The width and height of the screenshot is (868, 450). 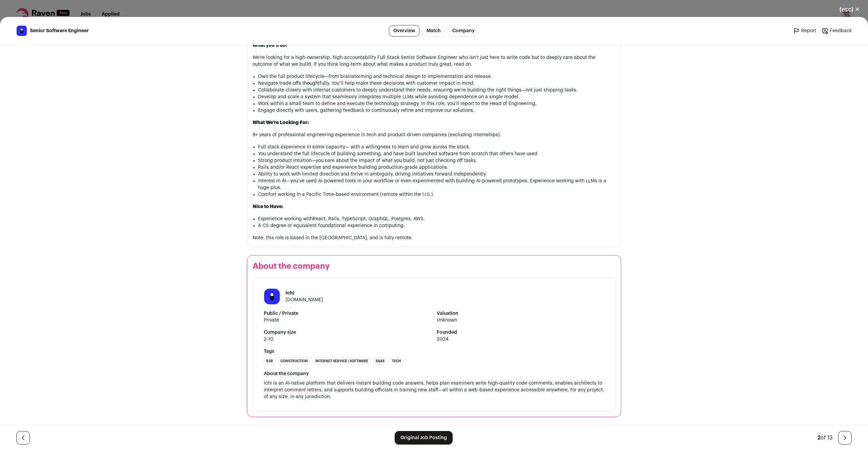 I want to click on span: Private, so click(x=347, y=321).